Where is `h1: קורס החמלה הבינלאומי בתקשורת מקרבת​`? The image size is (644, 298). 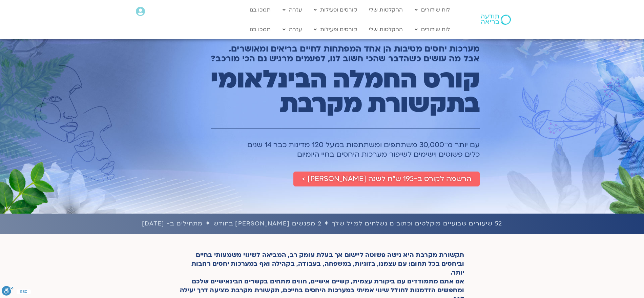
h1: קורס החמלה הבינלאומי בתקשורת מקרבת​ is located at coordinates (330, 92).